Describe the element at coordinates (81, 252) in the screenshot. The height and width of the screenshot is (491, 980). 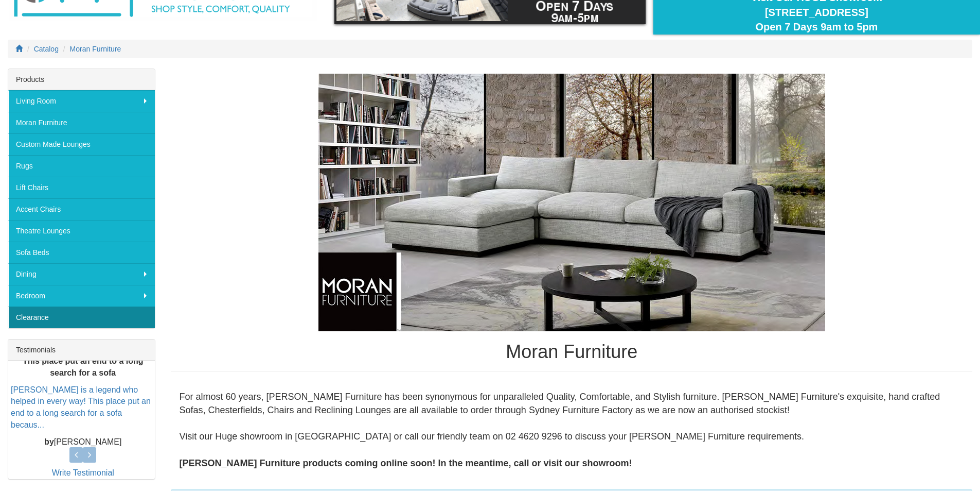
I see `a: Sofa Beds` at that location.